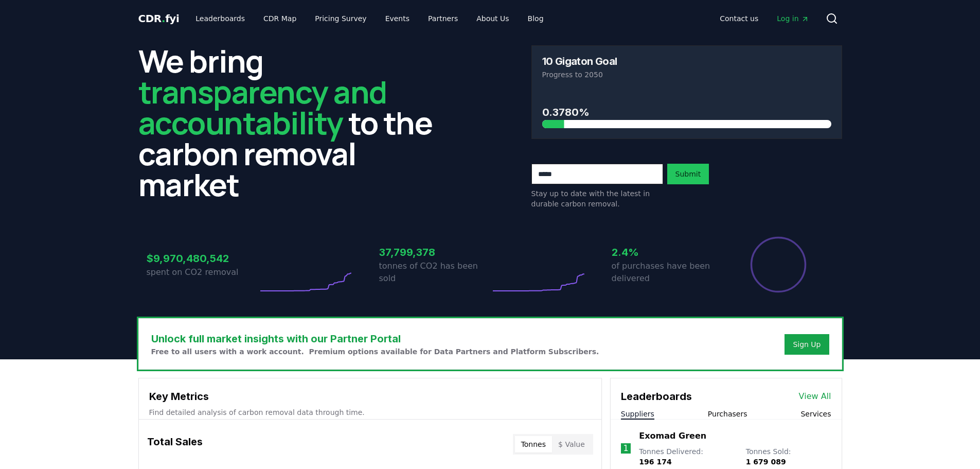 This screenshot has height=469, width=980. What do you see at coordinates (638, 414) in the screenshot?
I see `button: Suppliers` at bounding box center [638, 414].